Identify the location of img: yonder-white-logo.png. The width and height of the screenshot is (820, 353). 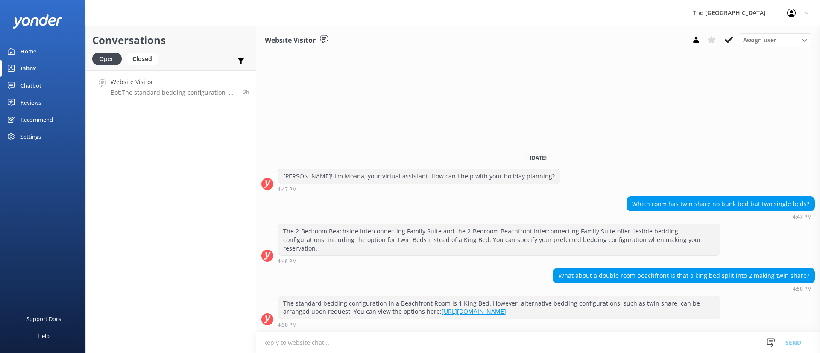
(37, 21).